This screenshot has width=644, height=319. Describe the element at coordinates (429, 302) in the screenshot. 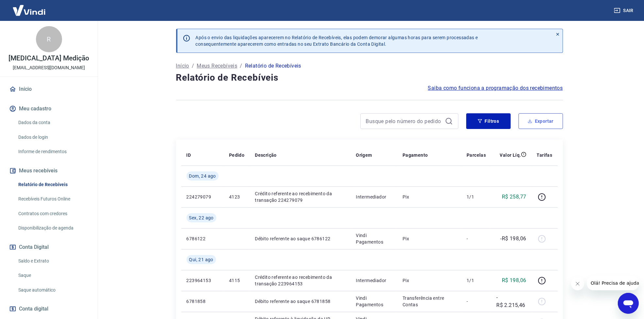

I see `p: Transferência entre Contas` at that location.